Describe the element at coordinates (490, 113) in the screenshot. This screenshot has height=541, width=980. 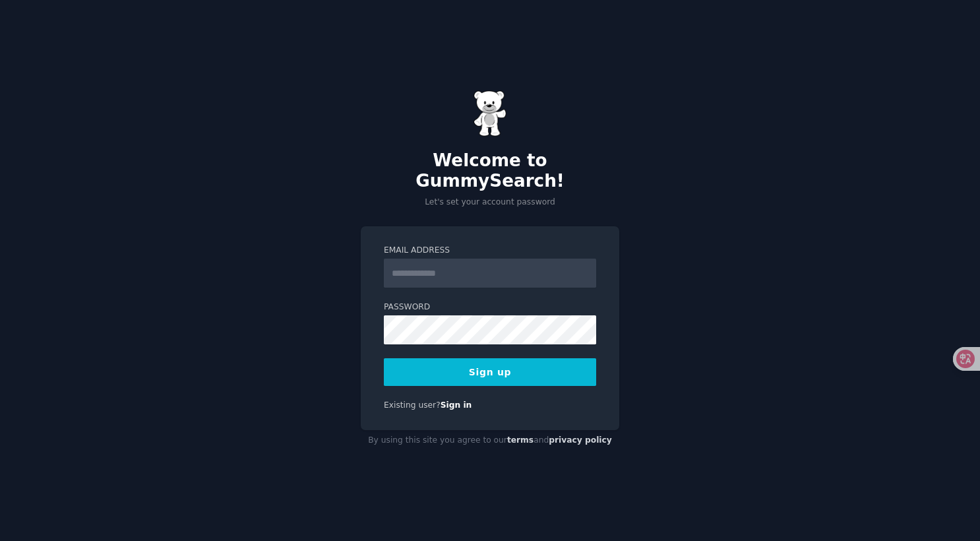
I see `img: Gummy Bear` at that location.